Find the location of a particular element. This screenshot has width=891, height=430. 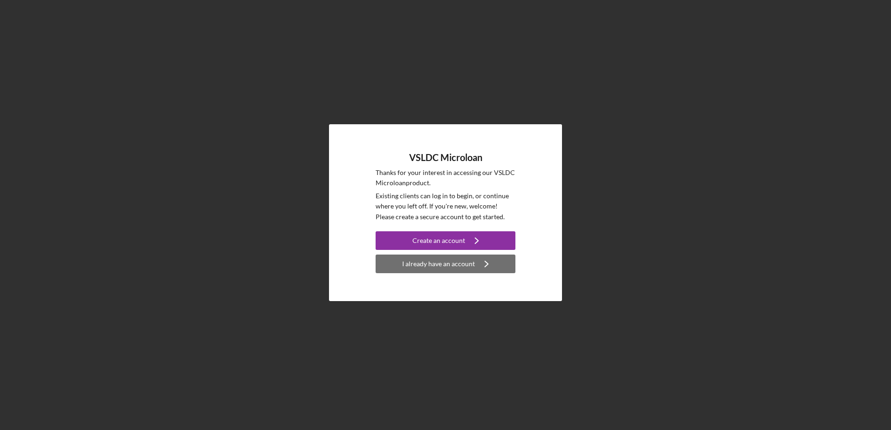

h4: VSLDC Microloan is located at coordinates (445, 157).